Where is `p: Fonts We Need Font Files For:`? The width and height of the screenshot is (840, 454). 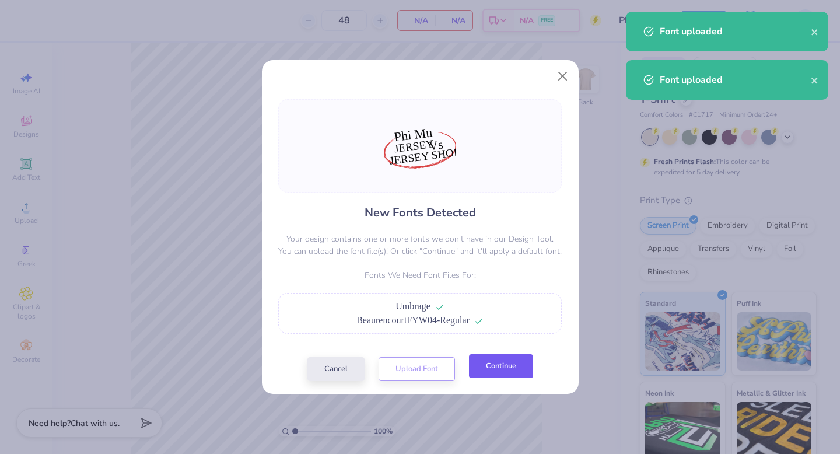
p: Fonts We Need Font Files For: is located at coordinates (420, 275).